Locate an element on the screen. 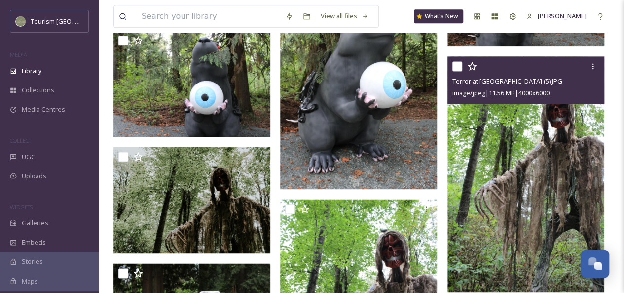  img: Abbotsford_Snapsea.png is located at coordinates (21, 21).